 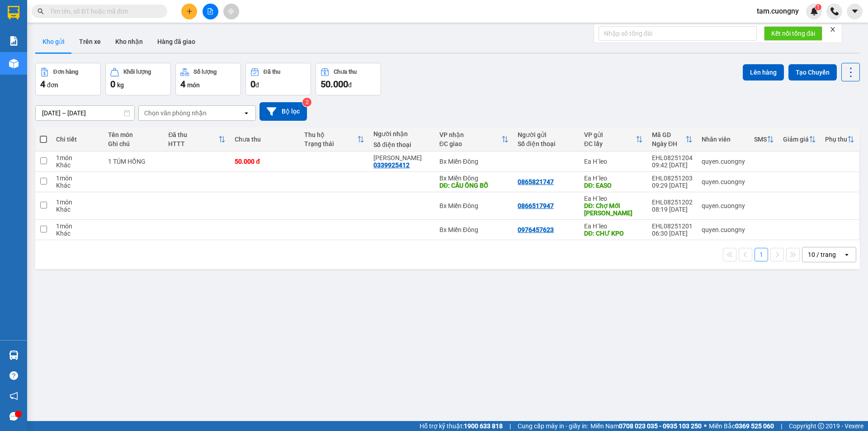 What do you see at coordinates (103, 11) in the screenshot?
I see `input: Tìm tên, số ĐT hoặc mã đơn` at bounding box center [103, 11].